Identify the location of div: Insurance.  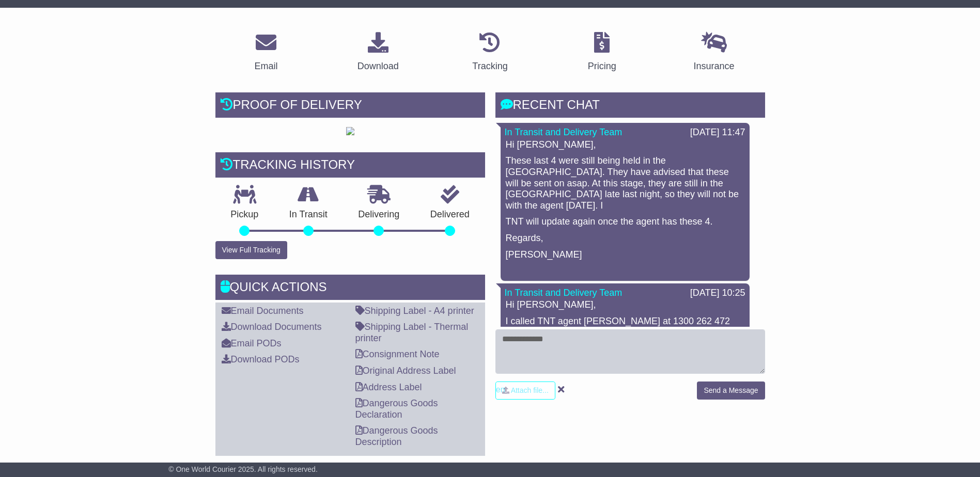
(714, 66).